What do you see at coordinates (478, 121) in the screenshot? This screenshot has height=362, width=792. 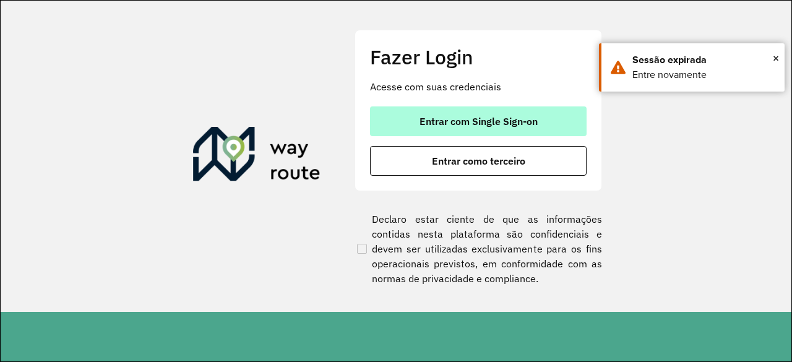 I see `span: Entrar com Single Sign-on` at bounding box center [478, 121].